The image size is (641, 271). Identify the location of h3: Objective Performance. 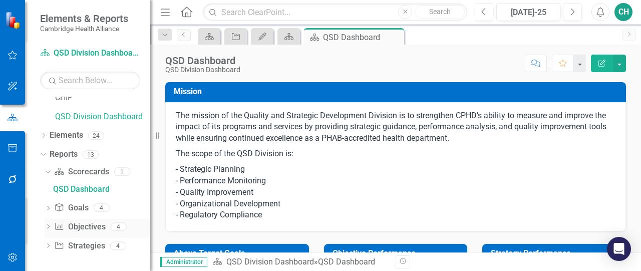
(397, 253).